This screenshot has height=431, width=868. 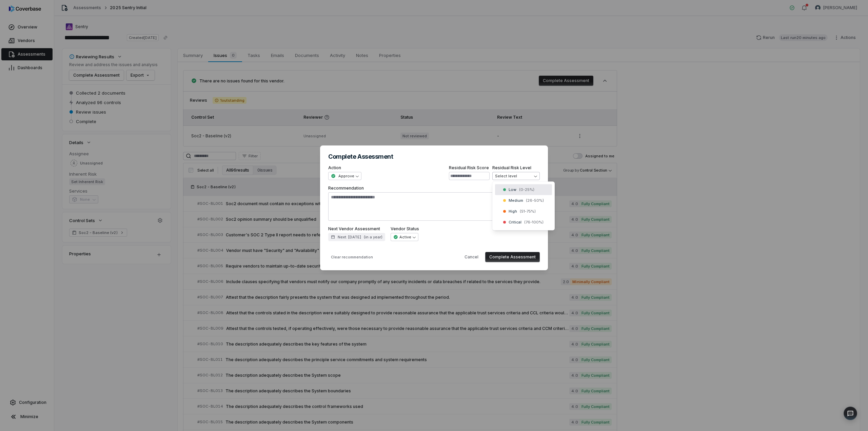 What do you see at coordinates (528, 212) in the screenshot?
I see `span: ( 51-75 %)` at bounding box center [528, 212].